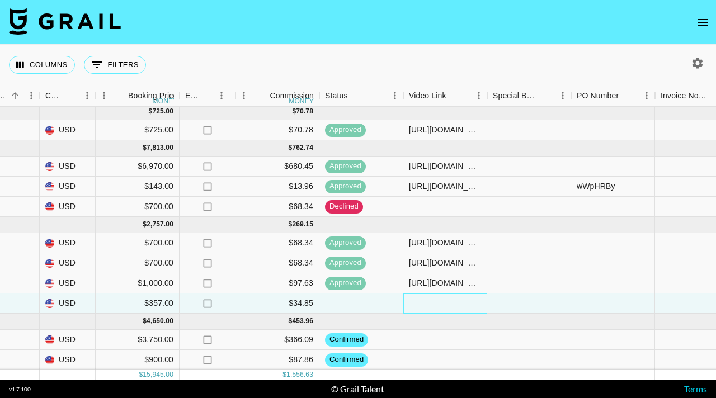 Image resolution: width=716 pixels, height=398 pixels. Describe the element at coordinates (278, 187) in the screenshot. I see `div: $13.96` at that location.